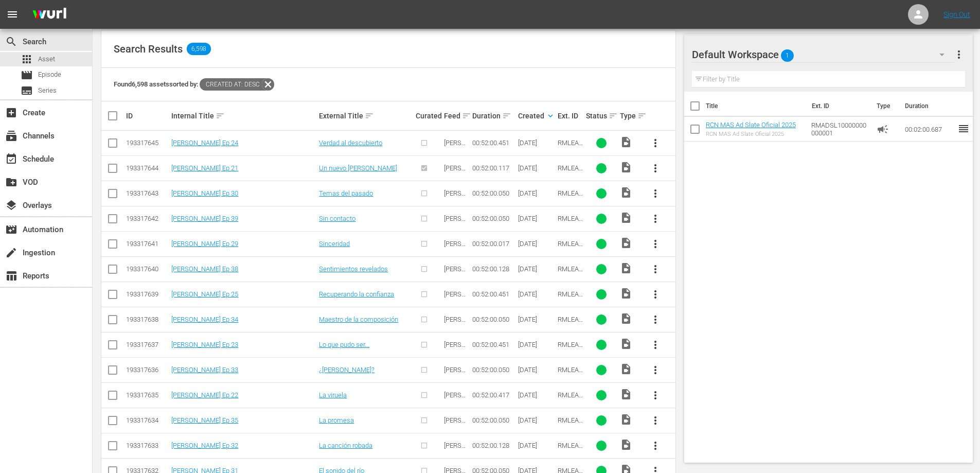 This screenshot has height=473, width=980. Describe the element at coordinates (11, 42) in the screenshot. I see `span: Search` at that location.